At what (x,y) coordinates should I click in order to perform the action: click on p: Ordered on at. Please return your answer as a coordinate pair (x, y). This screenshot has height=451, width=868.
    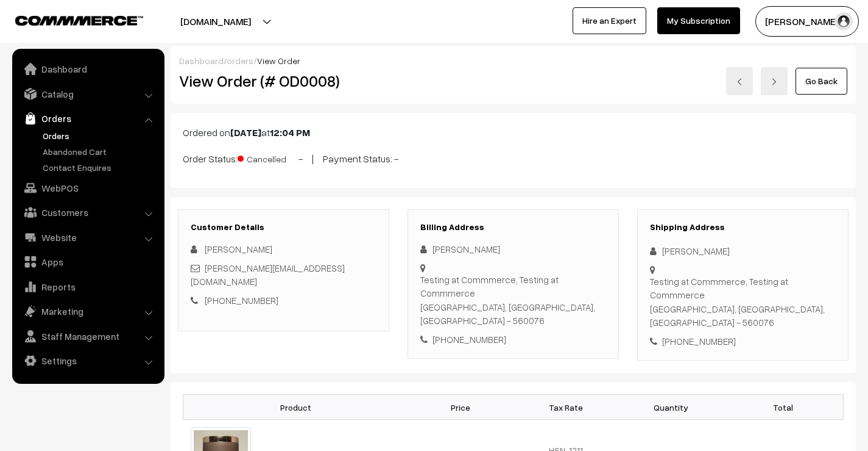
    Looking at the image, I should click on (513, 132).